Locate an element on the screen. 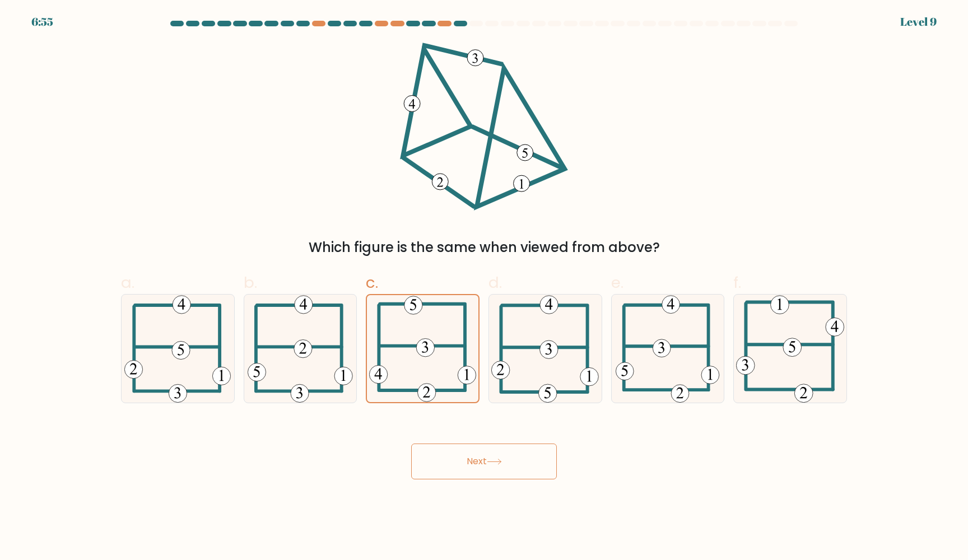 The height and width of the screenshot is (560, 968). div: 6:55 is located at coordinates (42, 22).